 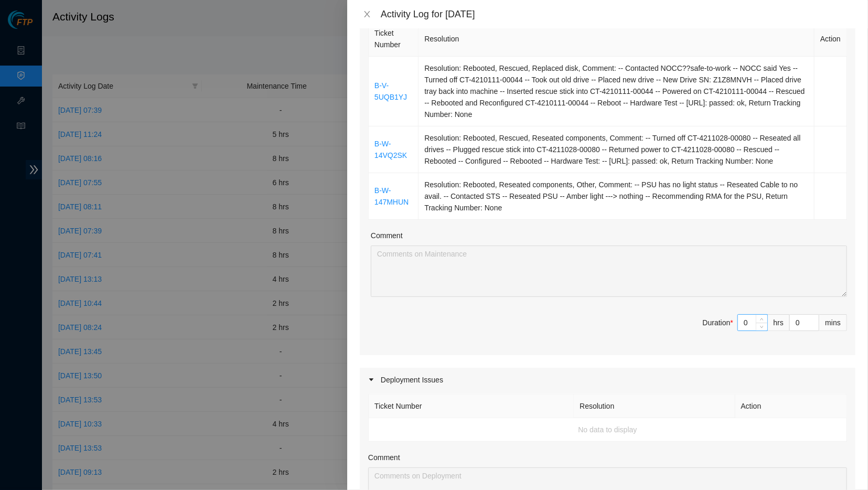 I want to click on span: Increase Value, so click(x=761, y=319).